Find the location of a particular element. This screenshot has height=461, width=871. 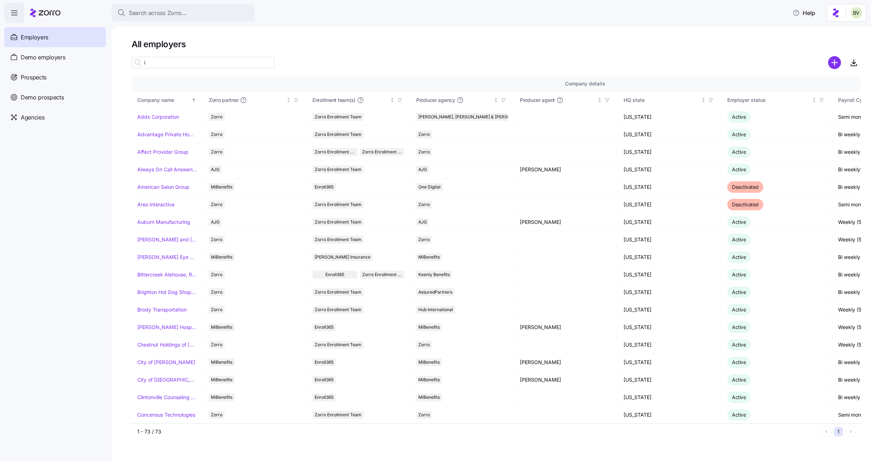

span: One Digital is located at coordinates (430, 187).